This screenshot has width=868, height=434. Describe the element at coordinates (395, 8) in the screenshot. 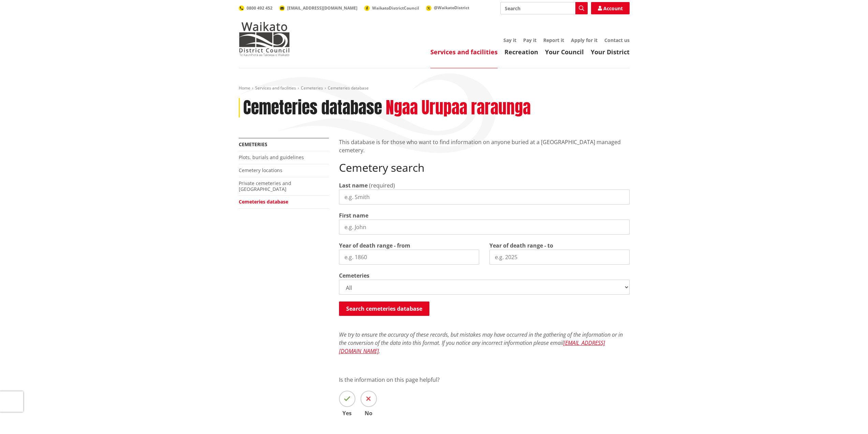

I see `span: WaikatoDistrictCouncil` at that location.